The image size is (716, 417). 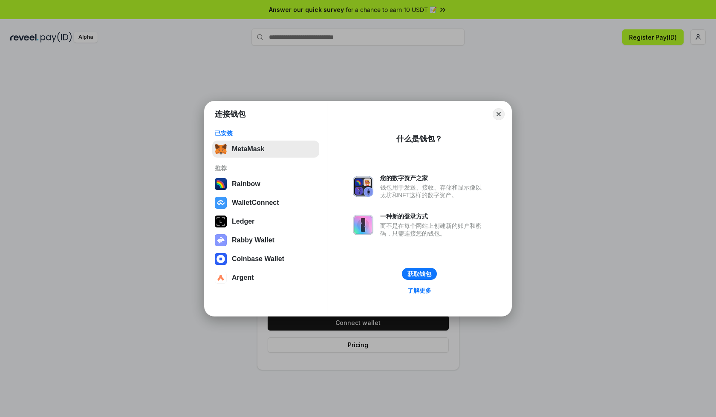 I want to click on div: Rainbow, so click(x=246, y=184).